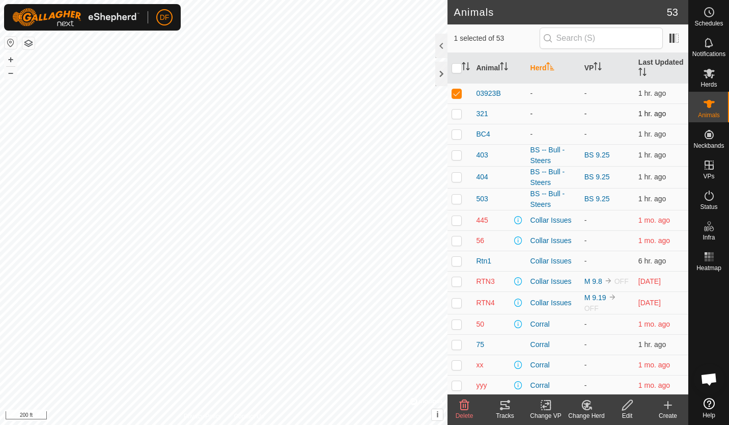 The width and height of the screenshot is (729, 425). Describe the element at coordinates (248, 416) in the screenshot. I see `a: Contact Us` at that location.